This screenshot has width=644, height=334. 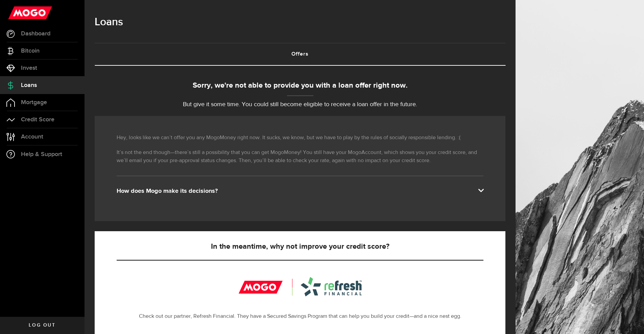 I want to click on span: Bitcoin, so click(x=30, y=51).